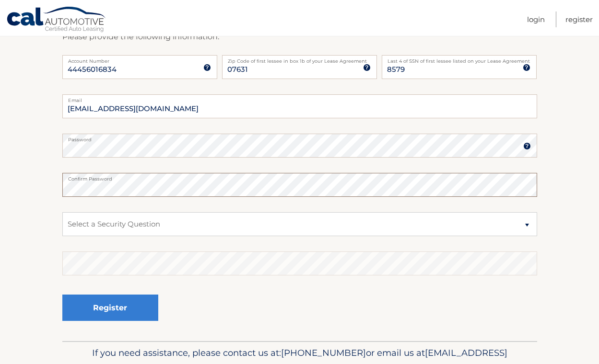 This screenshot has width=599, height=364. I want to click on label: Confirm Password, so click(300, 177).